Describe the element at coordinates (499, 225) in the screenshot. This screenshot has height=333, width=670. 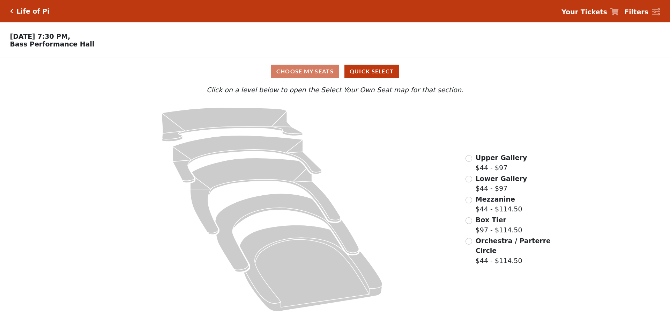
I see `label: $97 - $114.50` at that location.